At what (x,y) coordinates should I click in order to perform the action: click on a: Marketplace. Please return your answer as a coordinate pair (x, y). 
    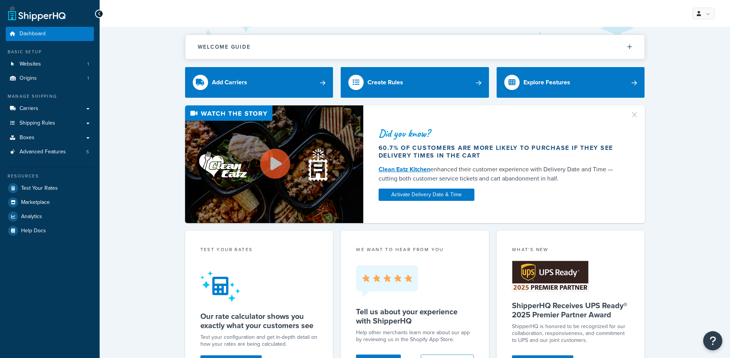
    Looking at the image, I should click on (50, 202).